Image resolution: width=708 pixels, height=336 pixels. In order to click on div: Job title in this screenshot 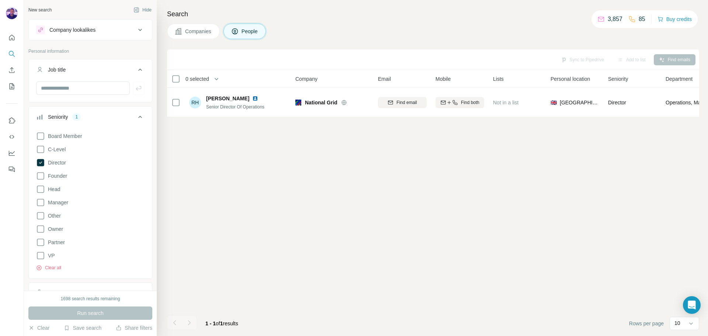, I will do `click(57, 70)`.